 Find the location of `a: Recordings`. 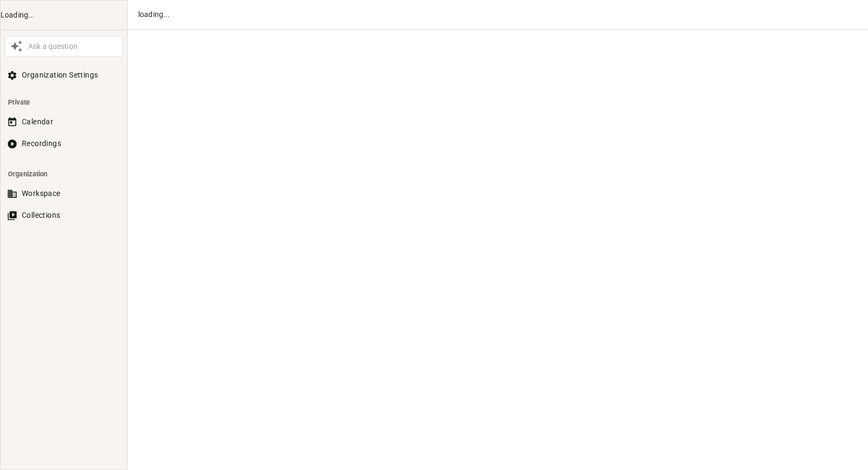

a: Recordings is located at coordinates (63, 143).